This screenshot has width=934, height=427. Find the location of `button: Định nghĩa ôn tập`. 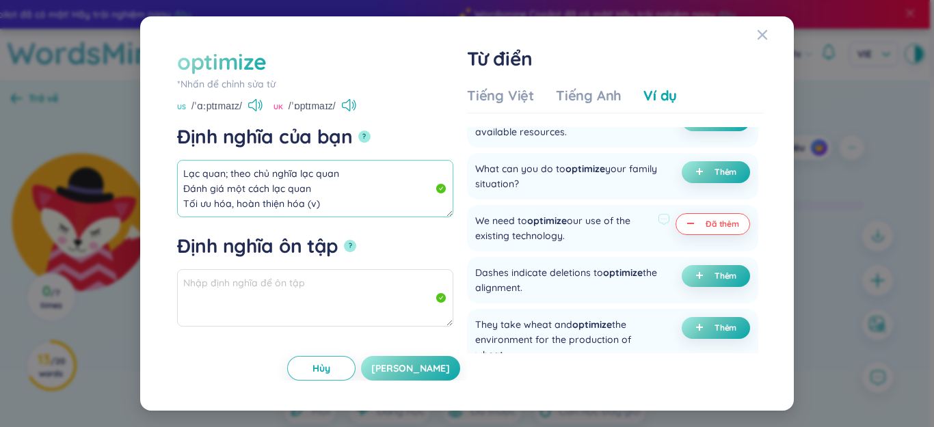

button: Định nghĩa ôn tập is located at coordinates (350, 246).